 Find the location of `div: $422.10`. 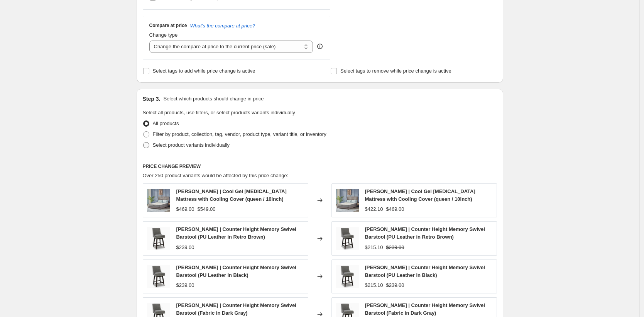

div: $422.10 is located at coordinates (374, 209).